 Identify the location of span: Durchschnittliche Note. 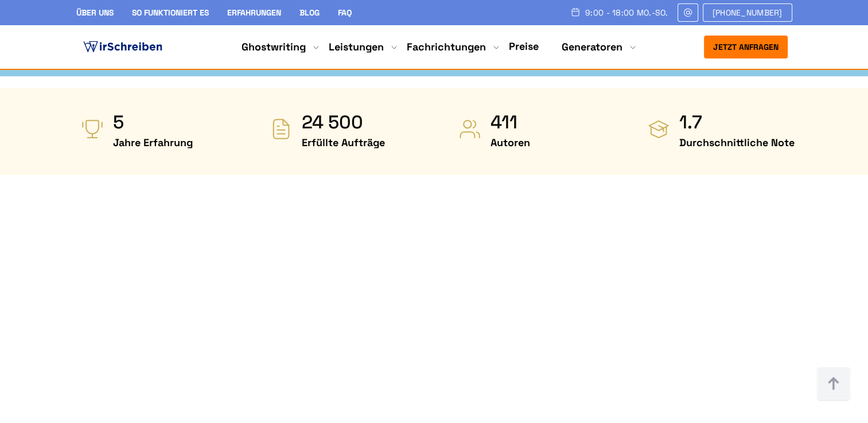
(737, 143).